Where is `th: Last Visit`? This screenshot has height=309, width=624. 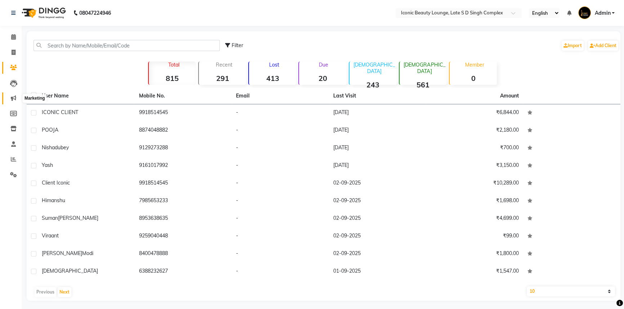 th: Last Visit is located at coordinates (377, 96).